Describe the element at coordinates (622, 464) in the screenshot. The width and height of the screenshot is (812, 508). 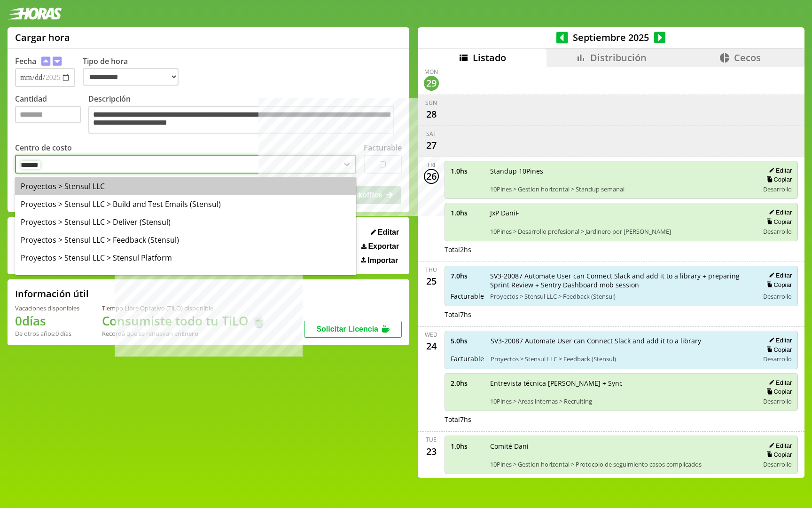
I see `span: 10Pines > Gestion horizontal > Protocolo de seguimiento casos complicados` at that location.